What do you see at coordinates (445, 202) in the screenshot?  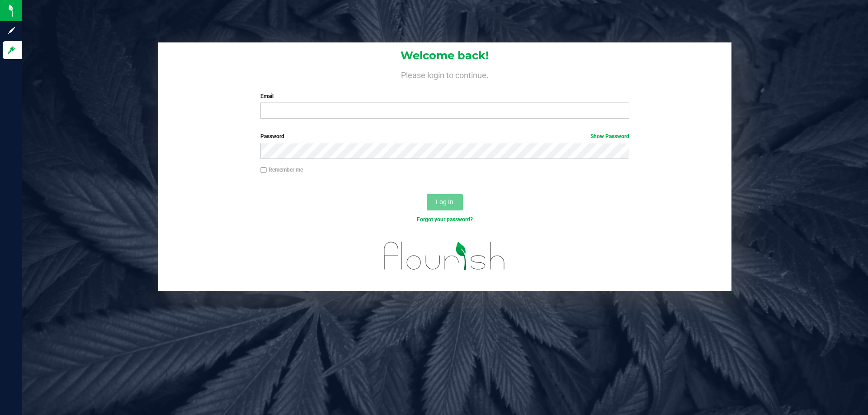 I see `button: Log In` at bounding box center [445, 202].